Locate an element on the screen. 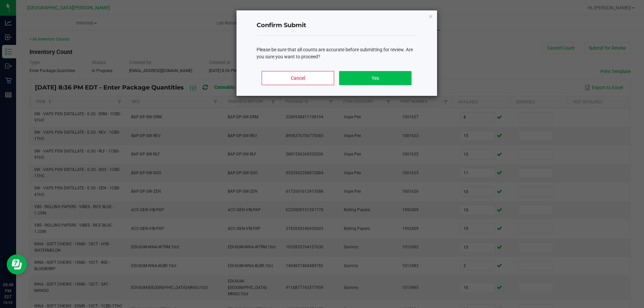 Image resolution: width=644 pixels, height=308 pixels. button: Cancel is located at coordinates (297, 78).